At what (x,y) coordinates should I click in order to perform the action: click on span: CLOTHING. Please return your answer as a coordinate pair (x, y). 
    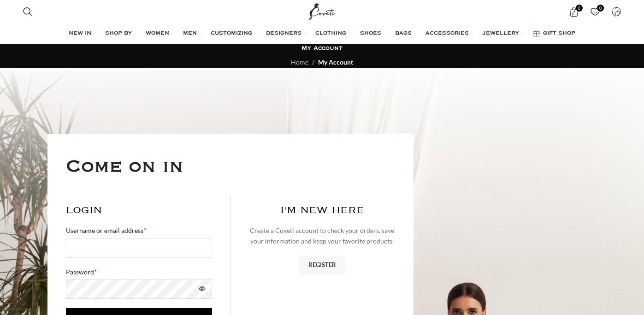
    Looking at the image, I should click on (331, 34).